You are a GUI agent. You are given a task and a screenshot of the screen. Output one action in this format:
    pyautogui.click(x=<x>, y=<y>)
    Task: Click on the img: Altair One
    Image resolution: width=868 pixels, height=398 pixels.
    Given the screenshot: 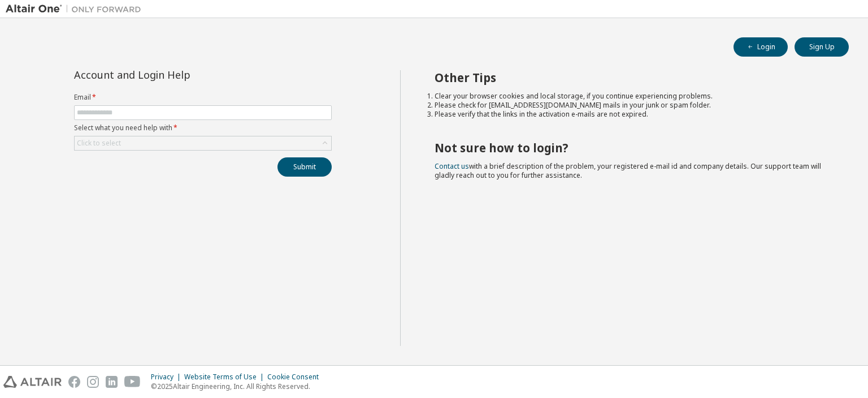 What is the action you would take?
    pyautogui.click(x=76, y=9)
    